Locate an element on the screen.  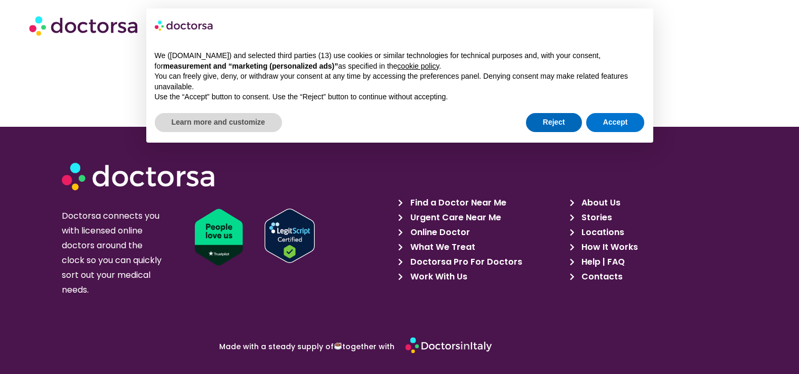
a: Urgent Care Near Me is located at coordinates (481, 218).